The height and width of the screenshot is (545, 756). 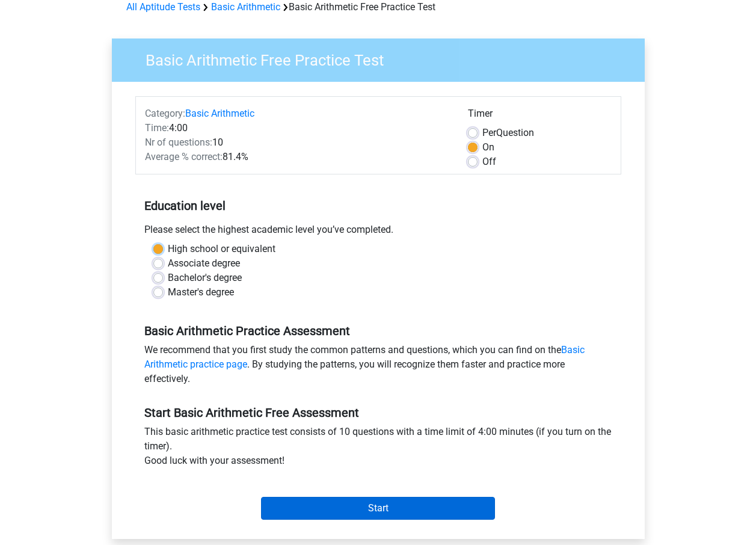 What do you see at coordinates (297, 157) in the screenshot?
I see `div: 81.4%` at bounding box center [297, 157].